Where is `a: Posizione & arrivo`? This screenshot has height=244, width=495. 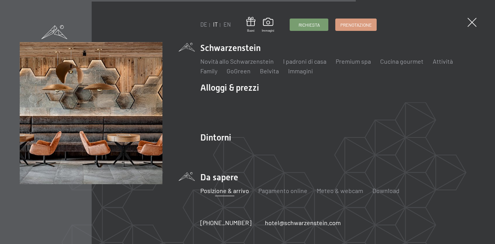
a: Posizione & arrivo is located at coordinates (225, 191).